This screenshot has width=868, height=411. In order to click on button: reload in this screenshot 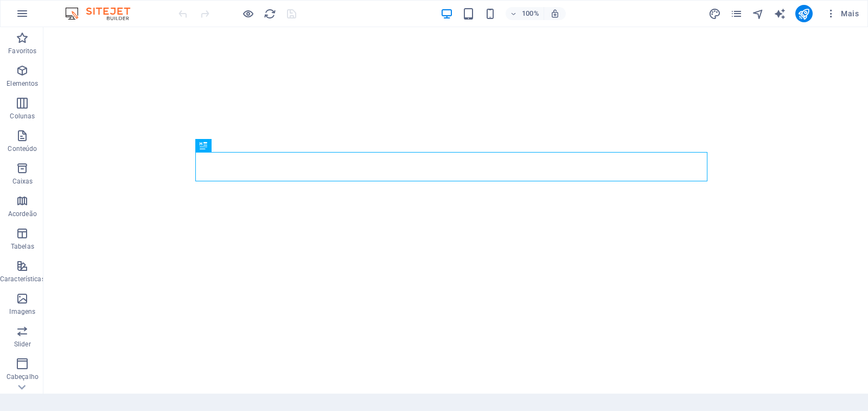, I will do `click(269, 14)`.